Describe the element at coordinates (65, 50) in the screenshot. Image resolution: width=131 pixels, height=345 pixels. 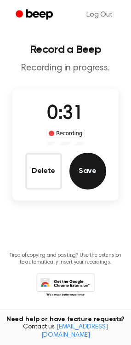
I see `h1: Record a Beep` at that location.